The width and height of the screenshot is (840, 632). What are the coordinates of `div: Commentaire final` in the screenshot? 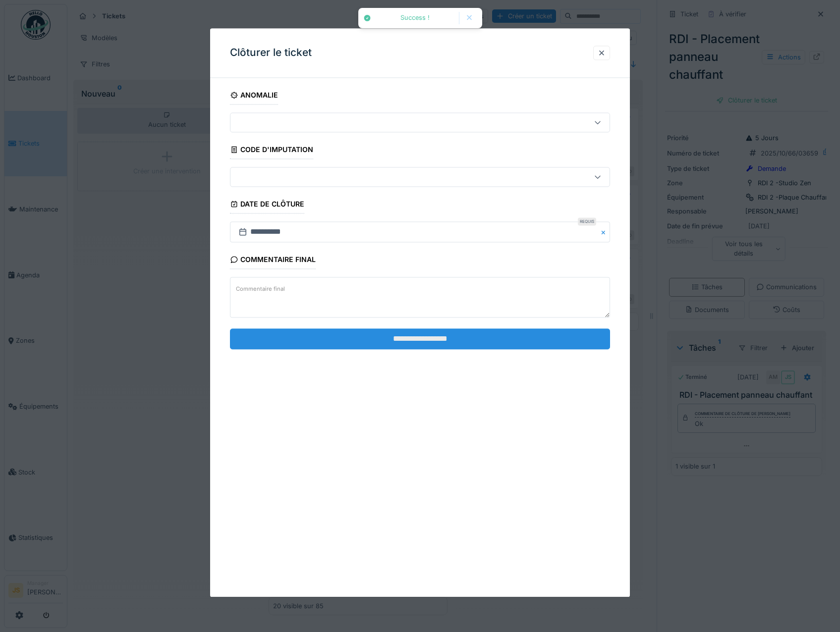 It's located at (273, 261).